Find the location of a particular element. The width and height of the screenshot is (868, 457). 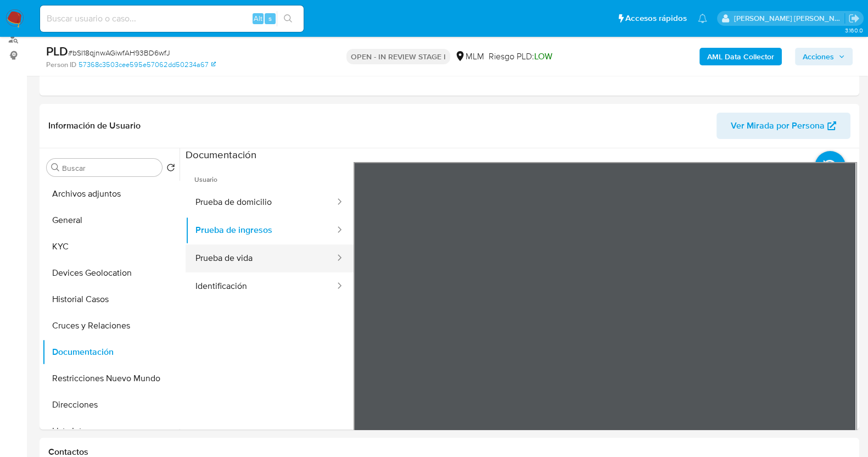

button: Documentación is located at coordinates (111, 352).